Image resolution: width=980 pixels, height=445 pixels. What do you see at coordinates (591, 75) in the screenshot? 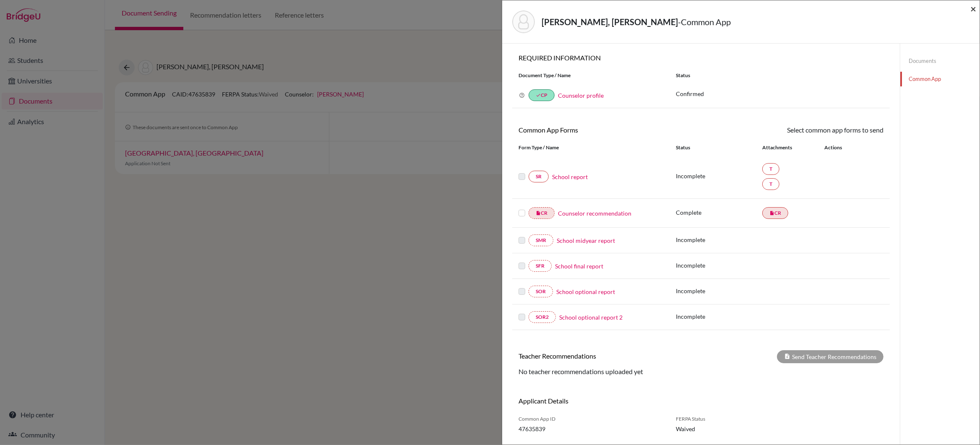
I see `div: Document Type / Name` at bounding box center [591, 75].